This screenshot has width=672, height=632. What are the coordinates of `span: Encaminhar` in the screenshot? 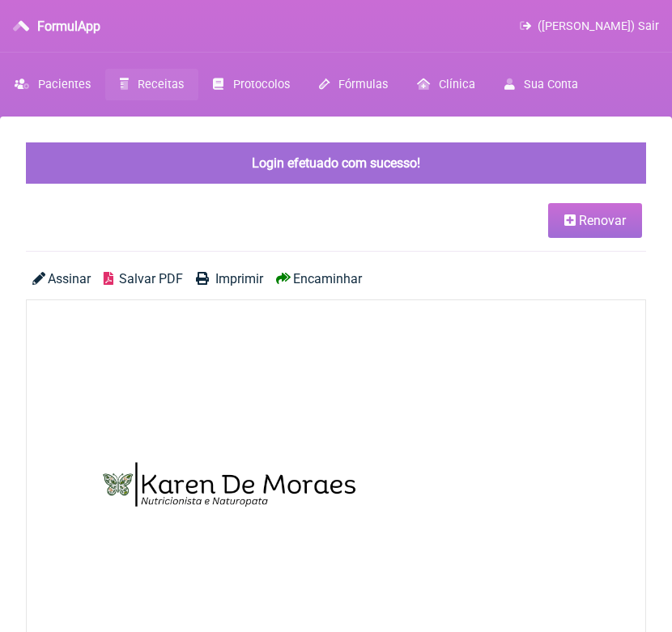 It's located at (327, 278).